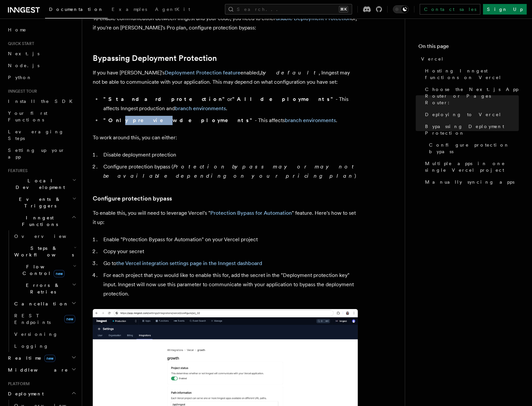 The width and height of the screenshot is (532, 406). What do you see at coordinates (40, 304) in the screenshot?
I see `span: Cancellation` at bounding box center [40, 304].